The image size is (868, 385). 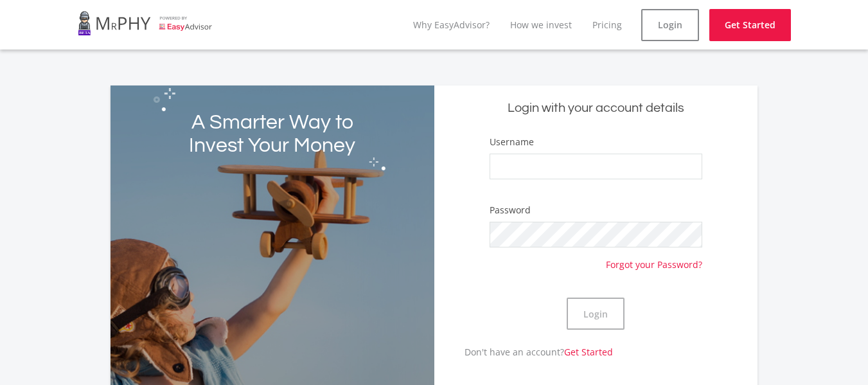 What do you see at coordinates (596, 108) in the screenshot?
I see `h5: Login with your account details` at bounding box center [596, 108].